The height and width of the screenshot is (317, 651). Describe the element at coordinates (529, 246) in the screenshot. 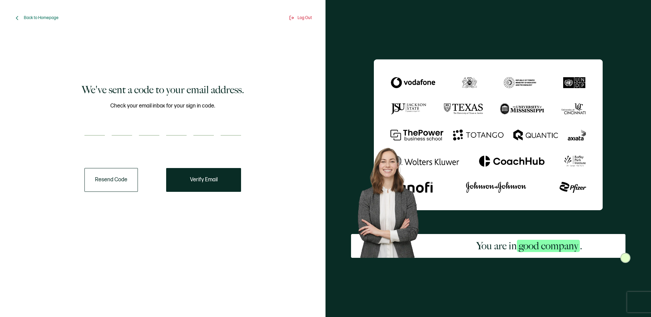

I see `h2: You are in .` at that location.